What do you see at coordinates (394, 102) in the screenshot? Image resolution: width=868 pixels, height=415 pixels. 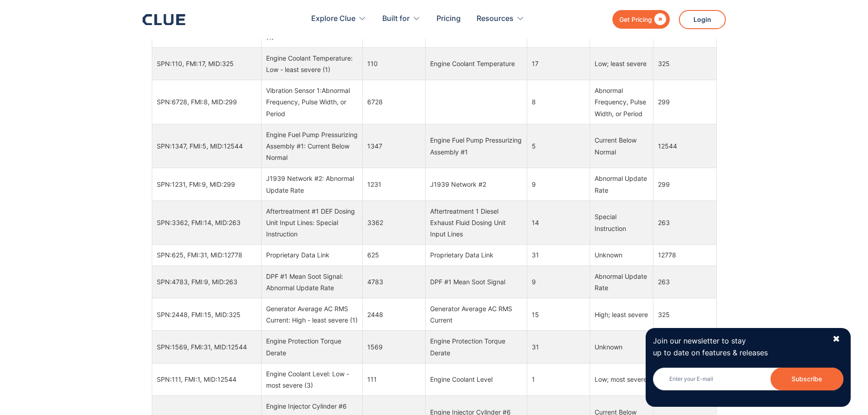 I see `td: 6728` at bounding box center [394, 102].